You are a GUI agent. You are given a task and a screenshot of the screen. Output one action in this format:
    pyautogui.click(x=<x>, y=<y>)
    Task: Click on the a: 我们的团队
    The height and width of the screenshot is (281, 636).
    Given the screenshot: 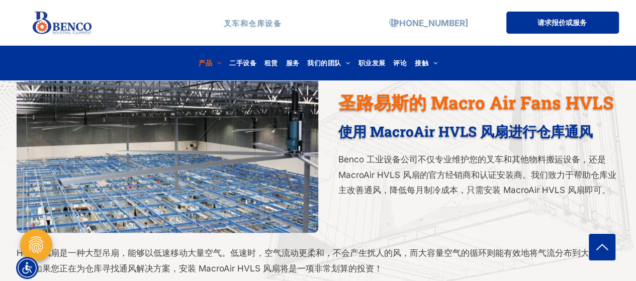 What is the action you would take?
    pyautogui.click(x=329, y=63)
    